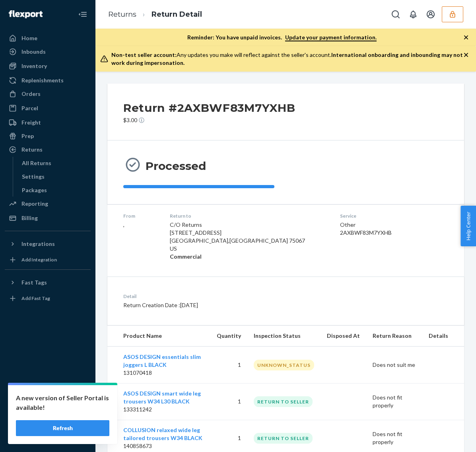 The height and width of the screenshot is (452, 476). What do you see at coordinates (162, 397) in the screenshot?
I see `a: ASOS DESIGN smart wide leg trousers W34 L30 BLACK` at bounding box center [162, 397].